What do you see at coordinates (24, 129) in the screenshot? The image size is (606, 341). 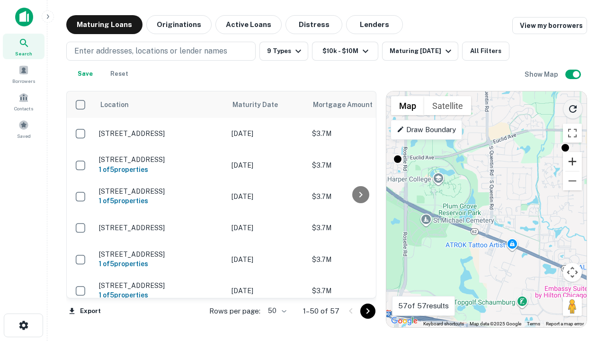 I see `div: Saved` at bounding box center [24, 129].